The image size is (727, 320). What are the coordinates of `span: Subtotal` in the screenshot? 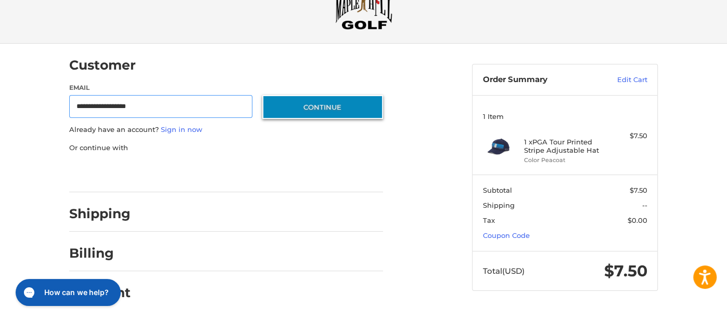 It's located at (497, 190).